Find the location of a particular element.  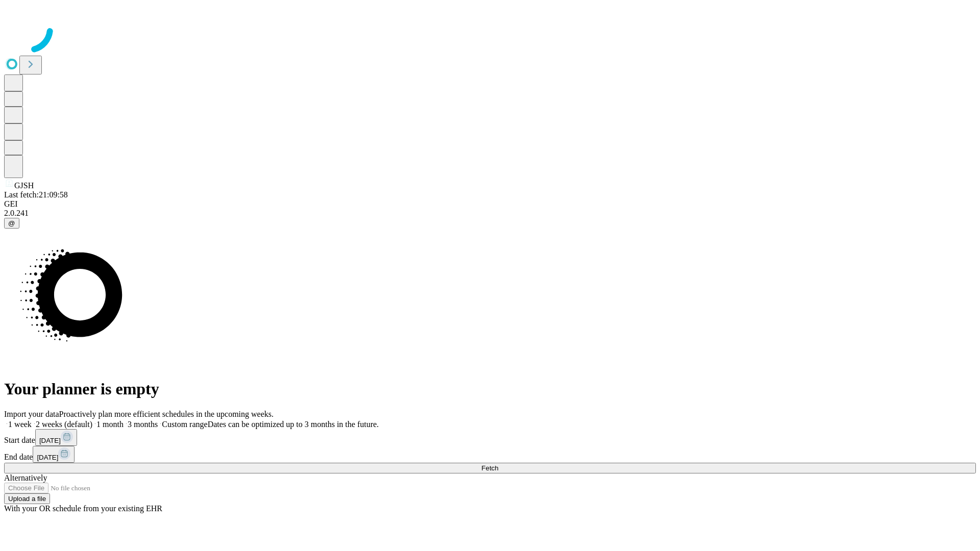

span: 1 week is located at coordinates (20, 424).